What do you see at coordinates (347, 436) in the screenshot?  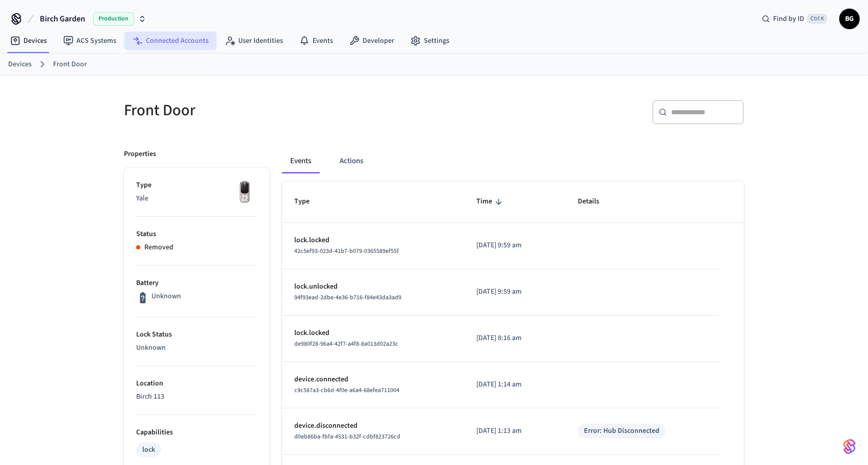 I see `span: d0eb86ba-fbfa-4531-b32f-cdbf823726cd` at bounding box center [347, 436].